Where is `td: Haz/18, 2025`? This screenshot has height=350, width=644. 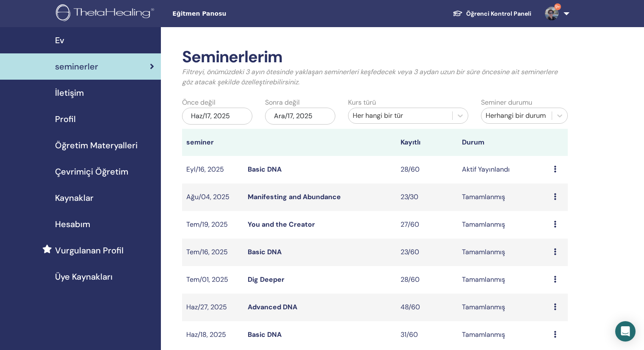 td: Haz/18, 2025 is located at coordinates (213, 335).